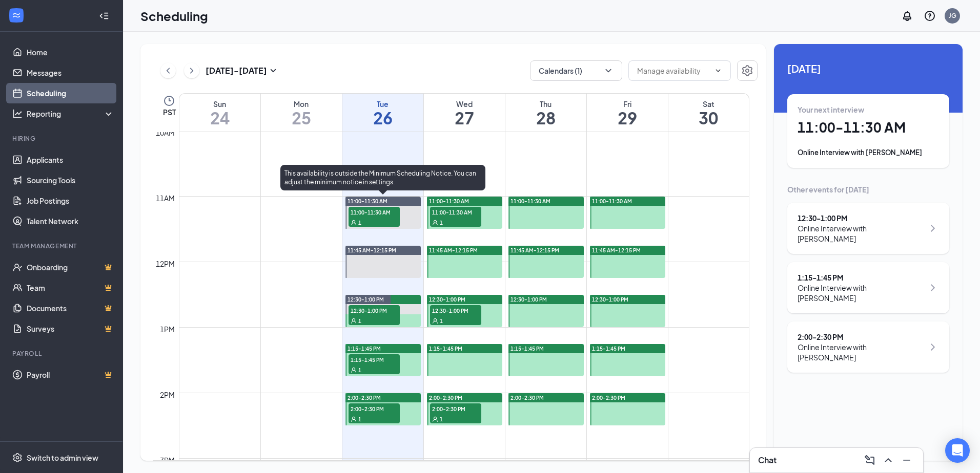 Image resolution: width=980 pixels, height=473 pixels. Describe the element at coordinates (71, 288) in the screenshot. I see `a: TeamCrown` at that location.